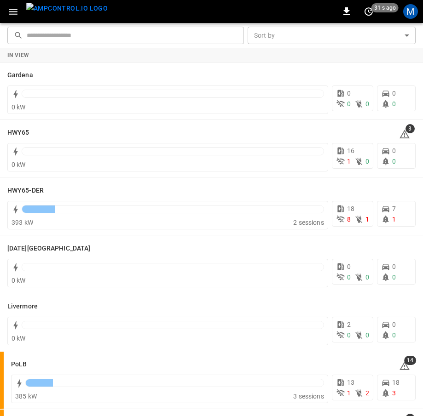 The image size is (423, 416). Describe the element at coordinates (350, 383) in the screenshot. I see `span: 13` at that location.